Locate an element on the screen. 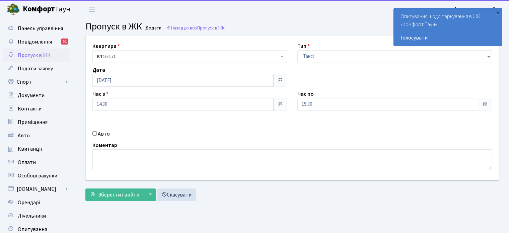 Image resolution: width=509 pixels, height=233 pixels. label: Час з is located at coordinates (100, 94).